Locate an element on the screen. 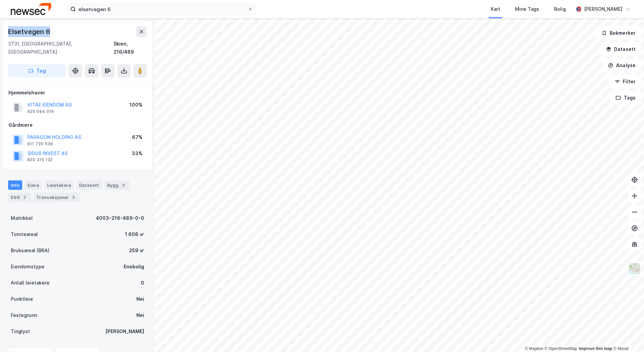 The width and height of the screenshot is (644, 352). input: Søk på adresse, matrikkel, gårdeiere, leietakere eller personer is located at coordinates (161, 9).